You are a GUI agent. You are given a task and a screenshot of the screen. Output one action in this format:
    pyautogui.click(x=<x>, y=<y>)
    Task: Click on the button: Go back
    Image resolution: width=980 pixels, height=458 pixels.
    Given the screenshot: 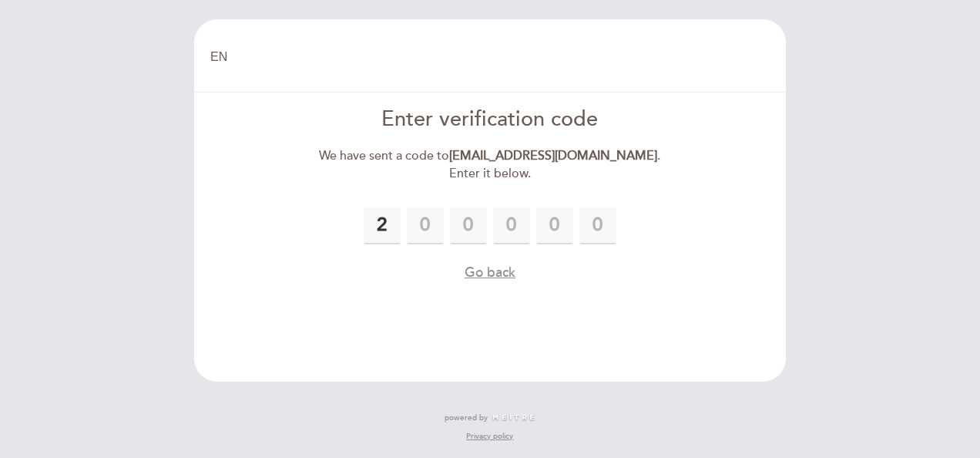 What is the action you would take?
    pyautogui.click(x=490, y=272)
    